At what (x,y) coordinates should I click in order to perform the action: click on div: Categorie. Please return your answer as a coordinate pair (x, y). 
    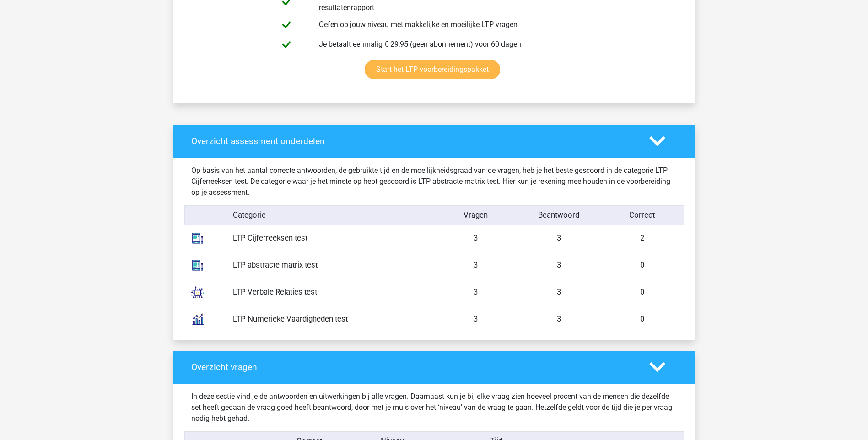
    Looking at the image, I should click on (330, 215).